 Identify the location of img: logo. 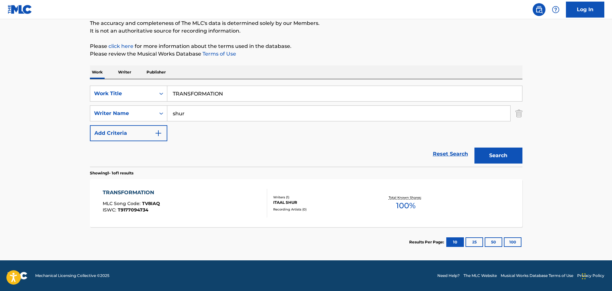
(18, 276).